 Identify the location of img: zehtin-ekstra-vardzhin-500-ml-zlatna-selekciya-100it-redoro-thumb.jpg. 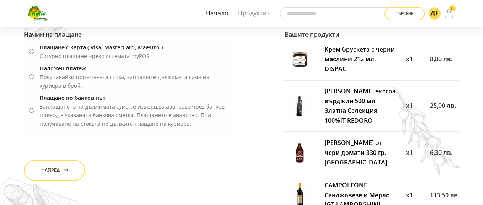
(300, 106).